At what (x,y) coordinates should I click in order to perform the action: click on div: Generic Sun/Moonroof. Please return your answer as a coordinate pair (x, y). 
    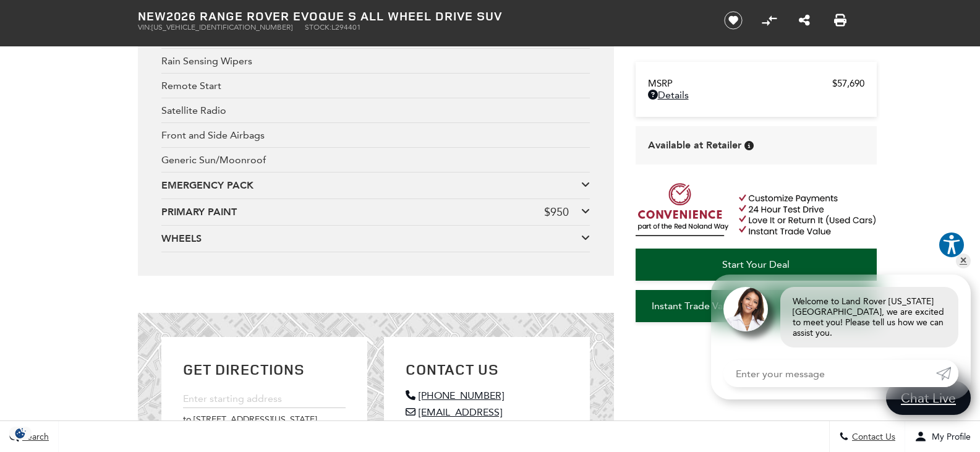
    Looking at the image, I should click on (376, 160).